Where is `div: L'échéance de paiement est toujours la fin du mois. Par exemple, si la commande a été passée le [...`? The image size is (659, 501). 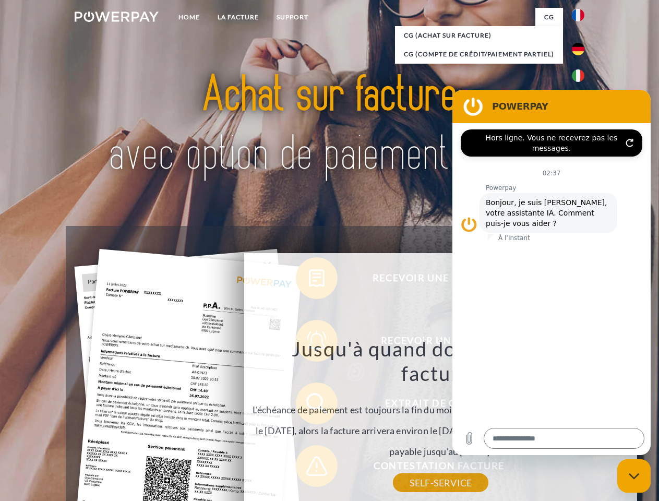
div: L'échéance de paiement est toujours la fin du mois. Par exemple, si la commande a été passée le [... is located at coordinates (441, 409).